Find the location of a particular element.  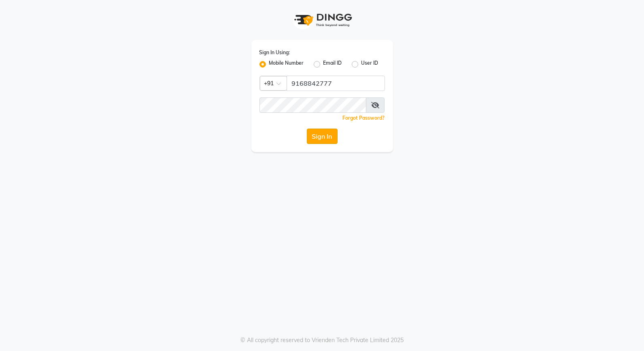

label: Sign In Using: is located at coordinates (274, 53).